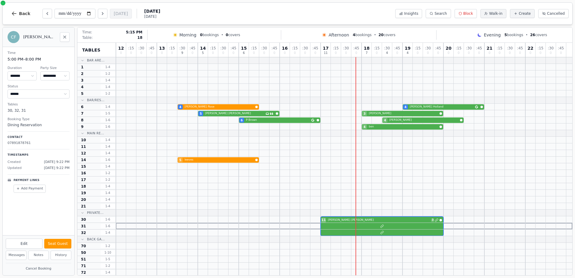 The width and height of the screenshot is (575, 278). I want to click on button: Notes, so click(39, 255).